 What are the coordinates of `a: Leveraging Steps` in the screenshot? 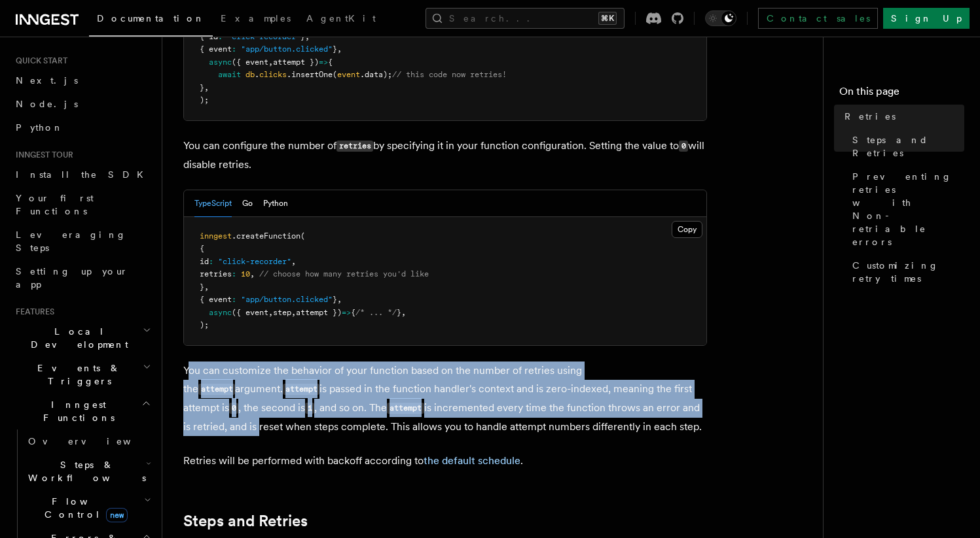 It's located at (82, 242).